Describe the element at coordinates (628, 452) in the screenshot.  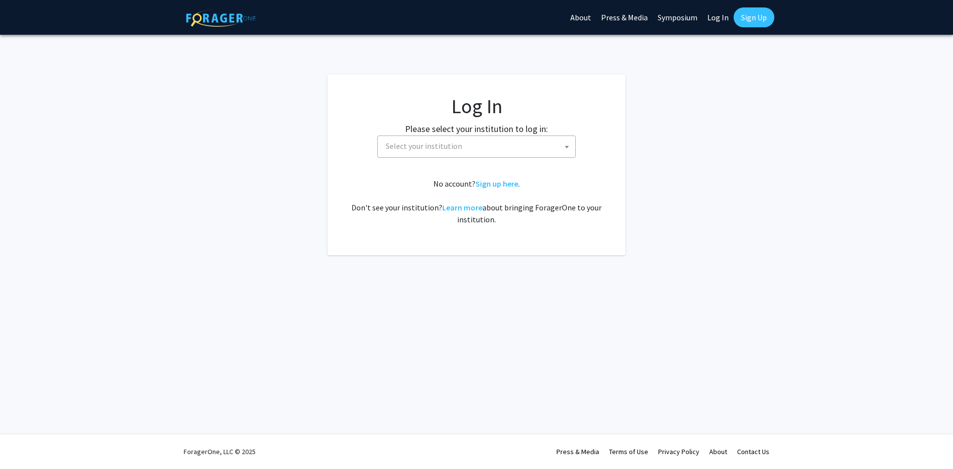
I see `a: Terms of Use` at that location.